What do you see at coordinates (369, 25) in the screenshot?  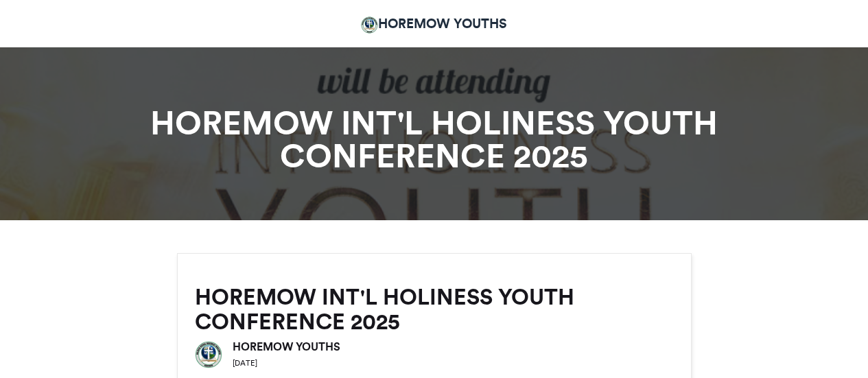 I see `img: HOREMOW Youths` at bounding box center [369, 25].